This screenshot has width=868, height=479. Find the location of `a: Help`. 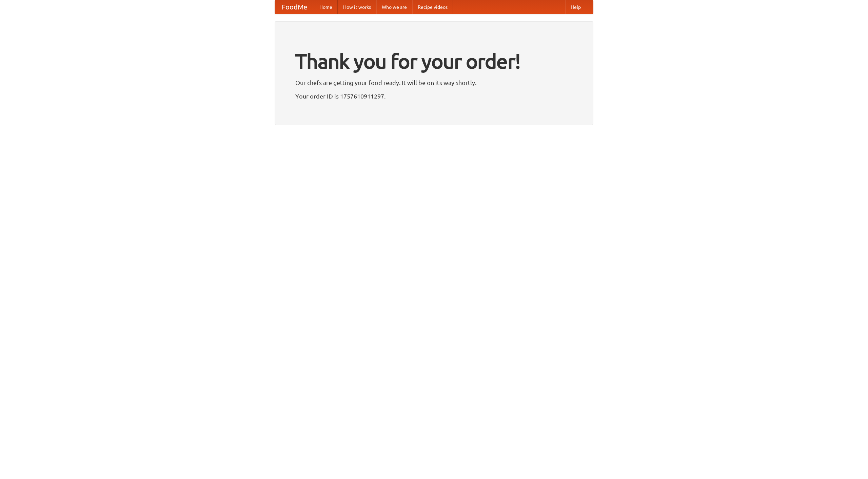

a: Help is located at coordinates (575, 7).